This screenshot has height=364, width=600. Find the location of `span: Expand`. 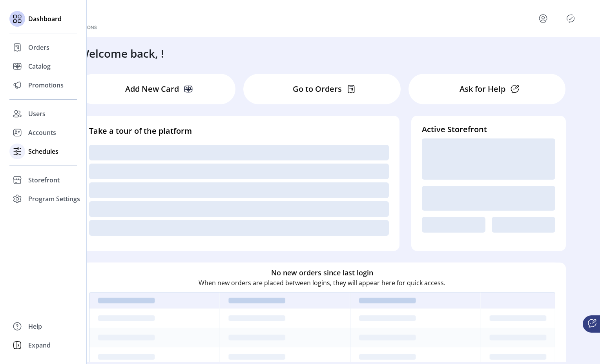

span: Expand is located at coordinates (39, 345).